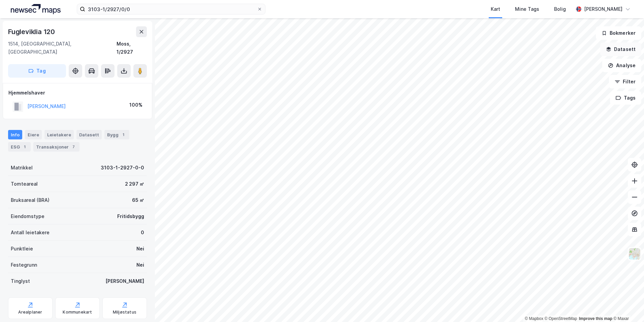 The width and height of the screenshot is (644, 322). What do you see at coordinates (24, 184) in the screenshot?
I see `div: Tomteareal` at bounding box center [24, 184].